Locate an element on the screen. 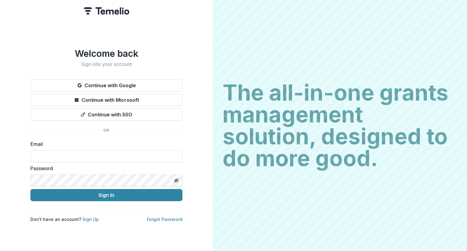  a: Forgot Password is located at coordinates (165, 219).